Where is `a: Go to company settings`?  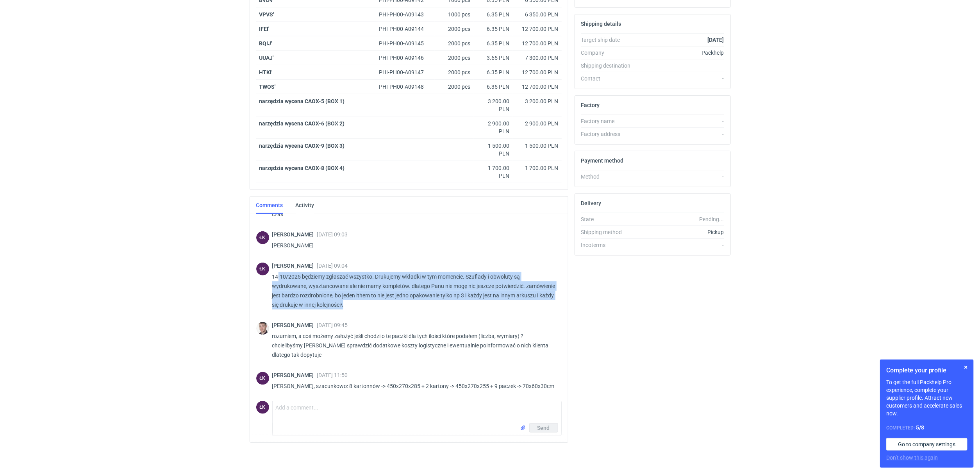 a: Go to company settings is located at coordinates (927, 444).